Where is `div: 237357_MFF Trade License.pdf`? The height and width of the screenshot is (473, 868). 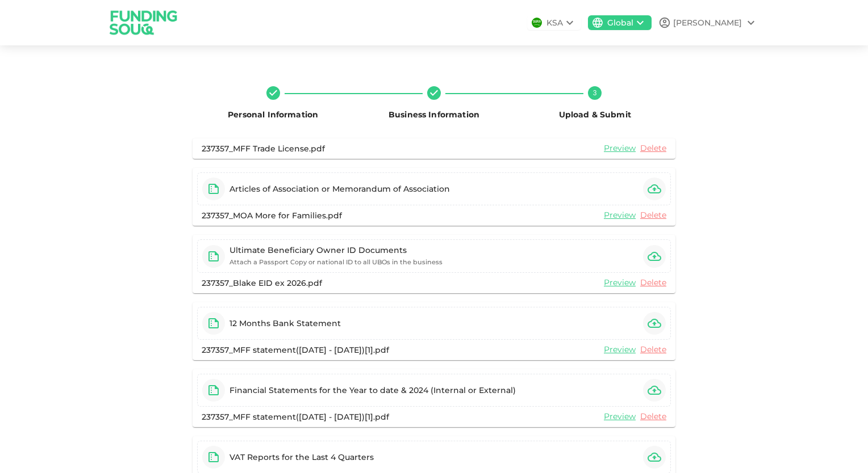
div: 237357_MFF Trade License.pdf is located at coordinates (263, 148).